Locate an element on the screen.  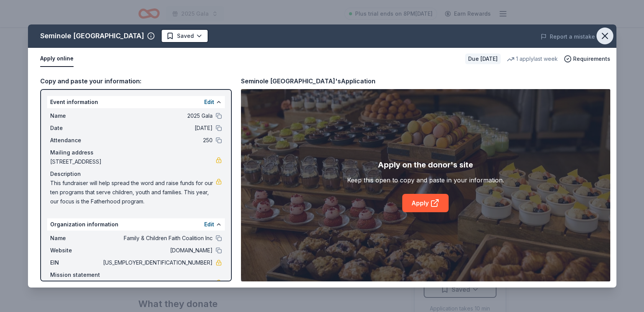
span: Family & Children Faith Coalition Inc is a nonprofit organization focused on providing human serv... is located at coordinates (133, 294).